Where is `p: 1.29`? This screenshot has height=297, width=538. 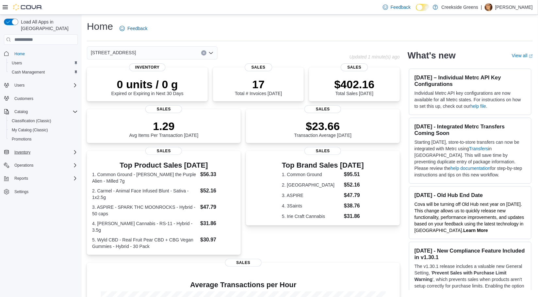
p: 1.29 is located at coordinates (164, 126).